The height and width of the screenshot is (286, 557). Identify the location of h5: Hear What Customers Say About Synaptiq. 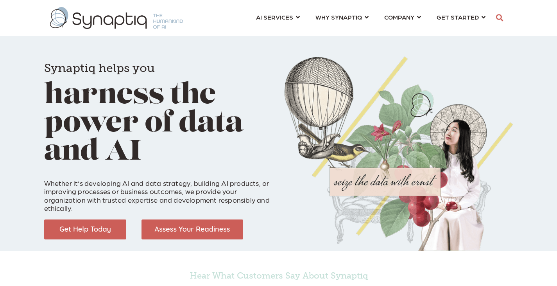
(279, 276).